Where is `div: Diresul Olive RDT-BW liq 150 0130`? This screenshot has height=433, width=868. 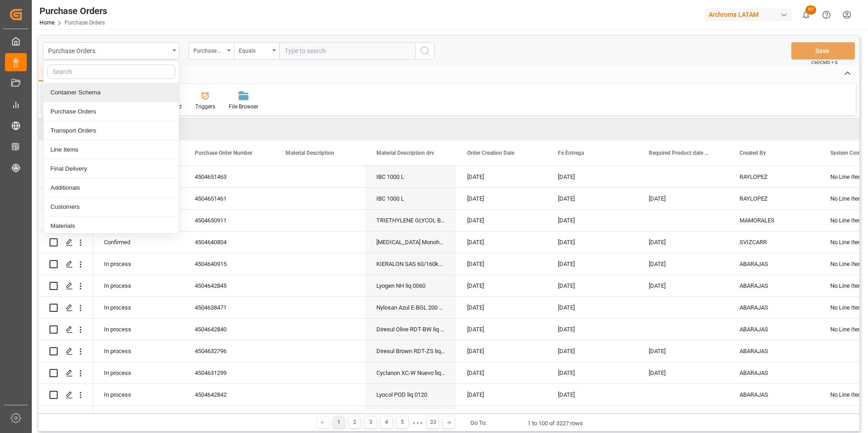 div: Diresul Olive RDT-BW liq 150 0130 is located at coordinates (411, 329).